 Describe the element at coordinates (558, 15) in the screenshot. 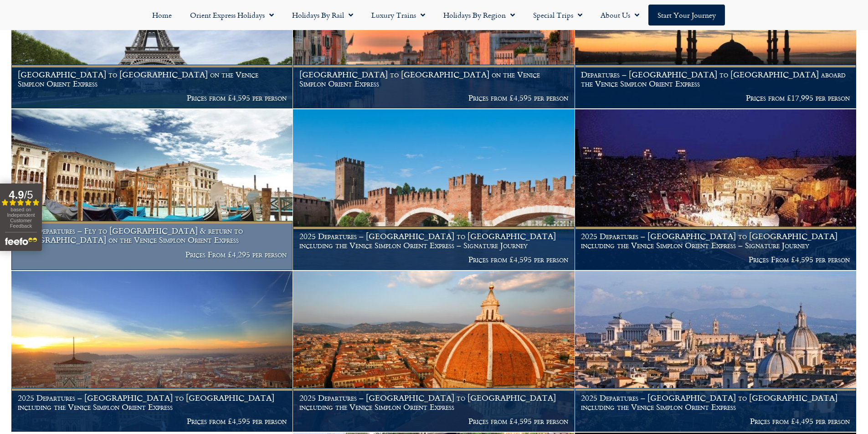

I see `a: Special Trips` at that location.